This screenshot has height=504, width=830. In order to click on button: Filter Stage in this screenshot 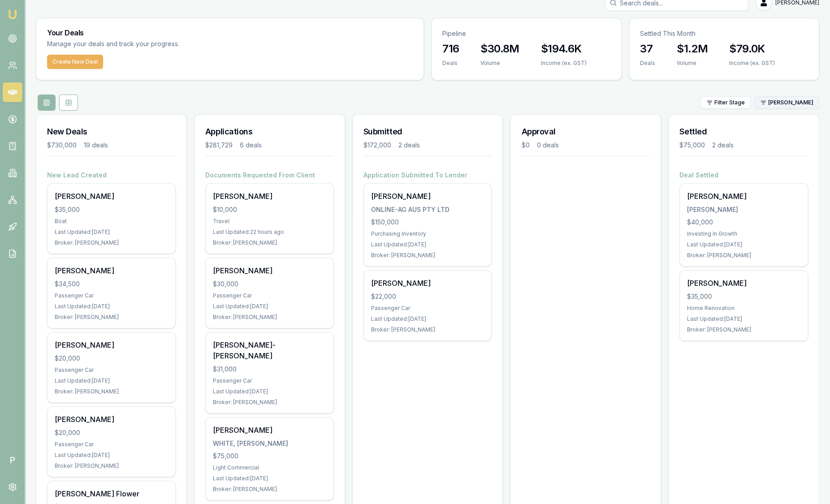, I will do `click(725, 103)`.